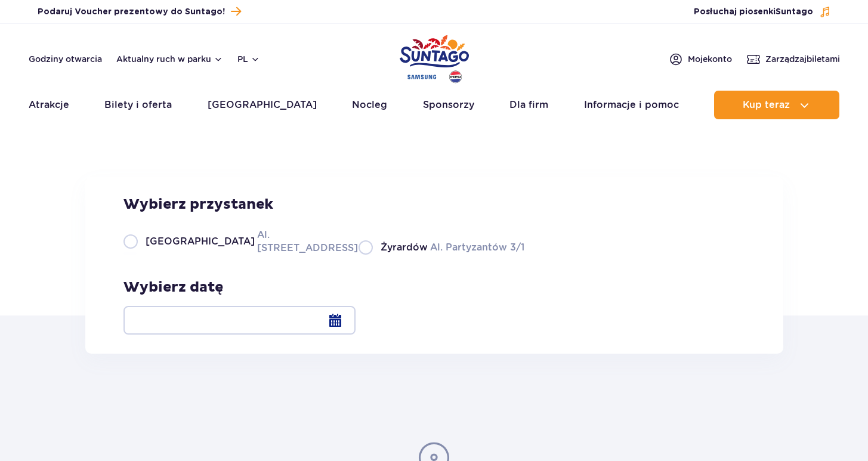 Image resolution: width=868 pixels, height=461 pixels. I want to click on span: Moje konto, so click(710, 59).